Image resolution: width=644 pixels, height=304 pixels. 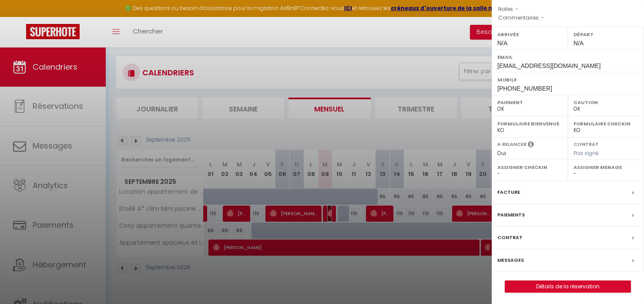 I want to click on label: Formulaire Bienvenue, so click(x=529, y=124).